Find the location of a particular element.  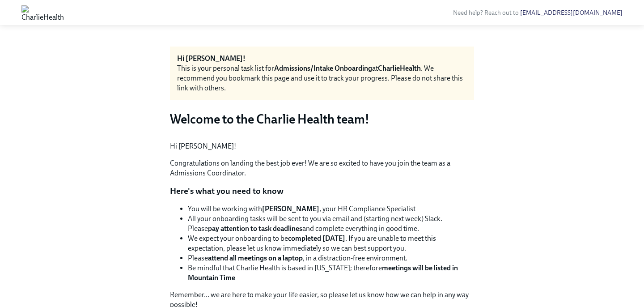

img: CharlieHealth is located at coordinates (43, 12).